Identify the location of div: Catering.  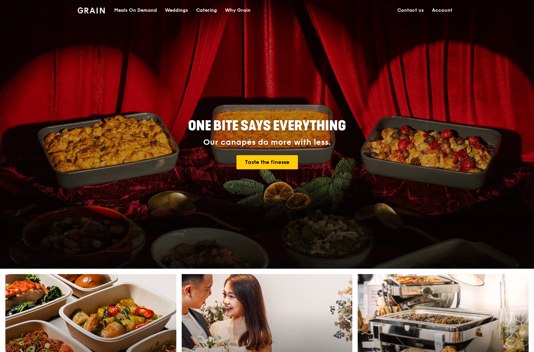
(206, 10).